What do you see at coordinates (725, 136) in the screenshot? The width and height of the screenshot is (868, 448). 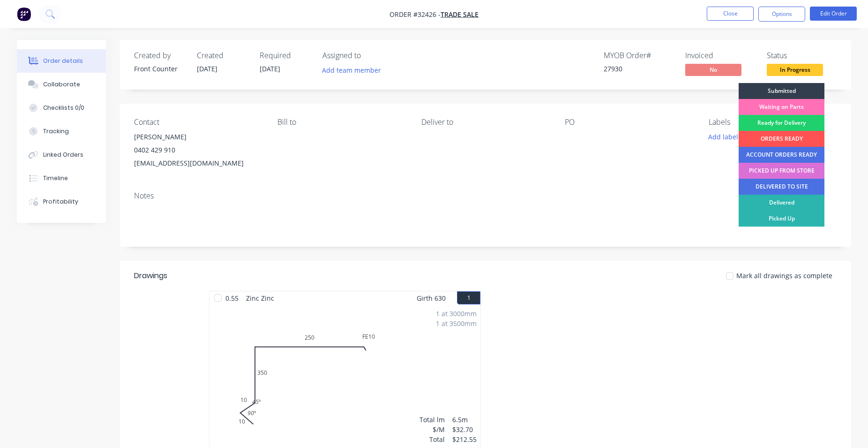 I see `button: Add labels` at bounding box center [725, 136].